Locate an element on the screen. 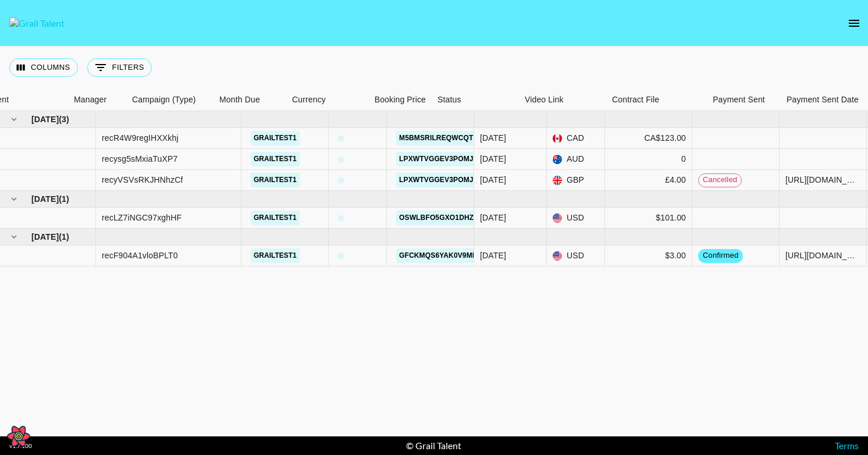  img: Grail Talent is located at coordinates (37, 23).